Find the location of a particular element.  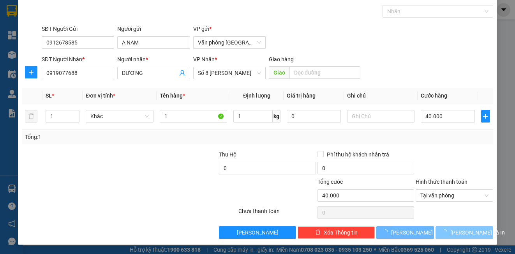

span: Giá trị hàng is located at coordinates (301, 95).